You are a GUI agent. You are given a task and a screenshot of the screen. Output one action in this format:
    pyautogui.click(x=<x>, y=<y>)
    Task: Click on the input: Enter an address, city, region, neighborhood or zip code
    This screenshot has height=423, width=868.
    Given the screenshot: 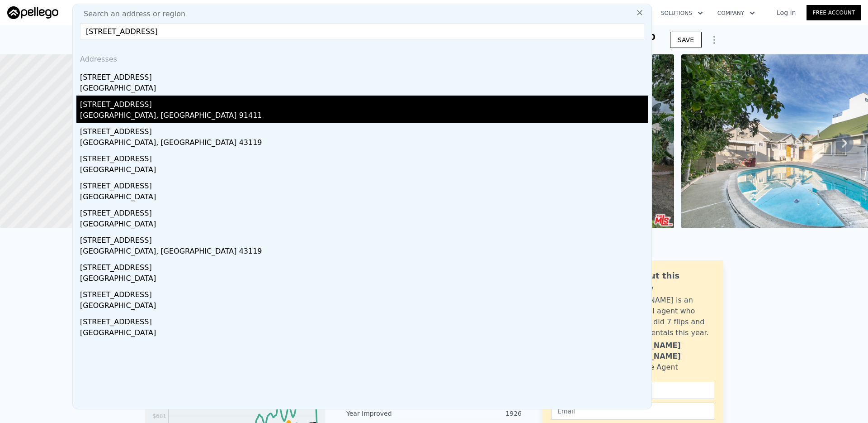 What is the action you would take?
    pyautogui.click(x=362, y=31)
    